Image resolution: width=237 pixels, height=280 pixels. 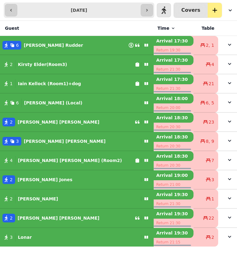 I want to click on p: Arrival 18:00, so click(x=174, y=98).